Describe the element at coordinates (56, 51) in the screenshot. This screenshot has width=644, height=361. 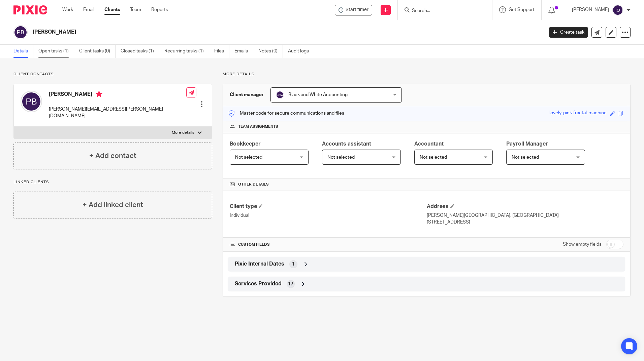
I see `a: Open tasks (1)` at that location.